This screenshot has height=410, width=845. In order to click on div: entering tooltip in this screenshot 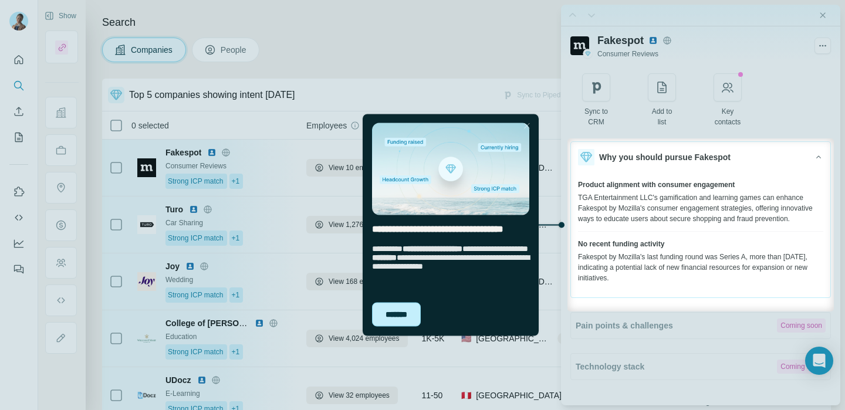, I will do `click(90, 113)`.